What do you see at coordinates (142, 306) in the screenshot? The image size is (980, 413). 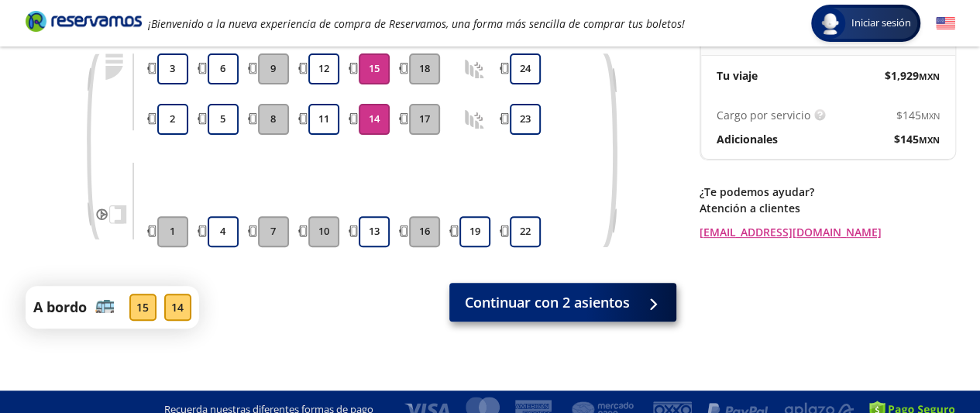 I see `div: 15` at bounding box center [142, 306].